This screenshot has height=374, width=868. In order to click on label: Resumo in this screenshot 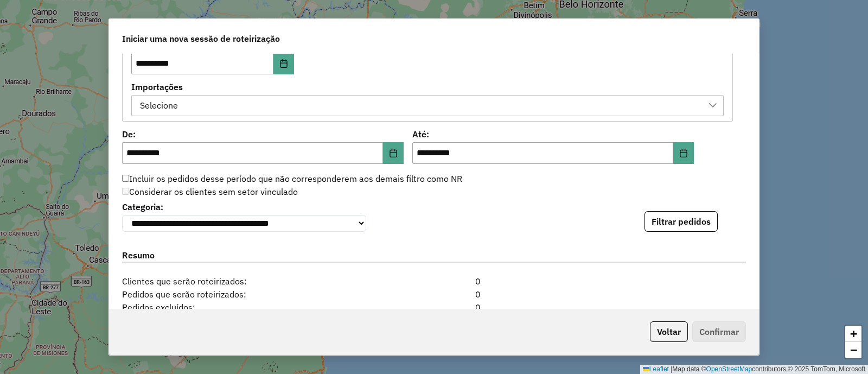, I will do `click(434, 256)`.